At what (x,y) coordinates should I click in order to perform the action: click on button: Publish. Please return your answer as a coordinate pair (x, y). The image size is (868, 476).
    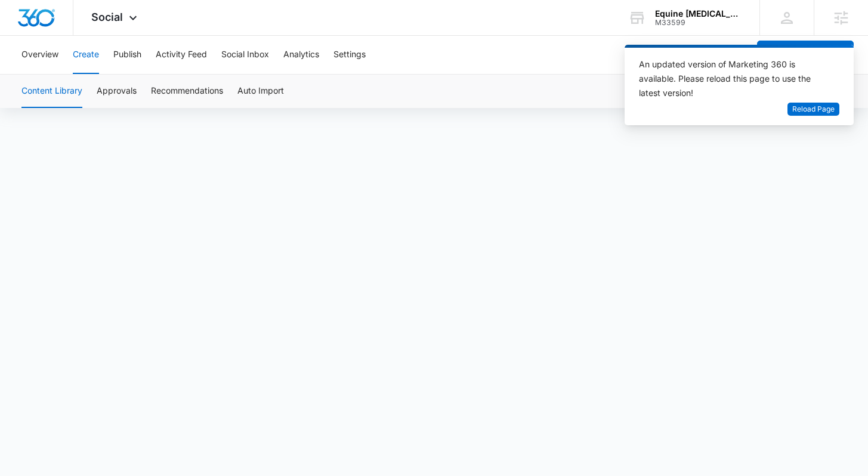
    Looking at the image, I should click on (127, 55).